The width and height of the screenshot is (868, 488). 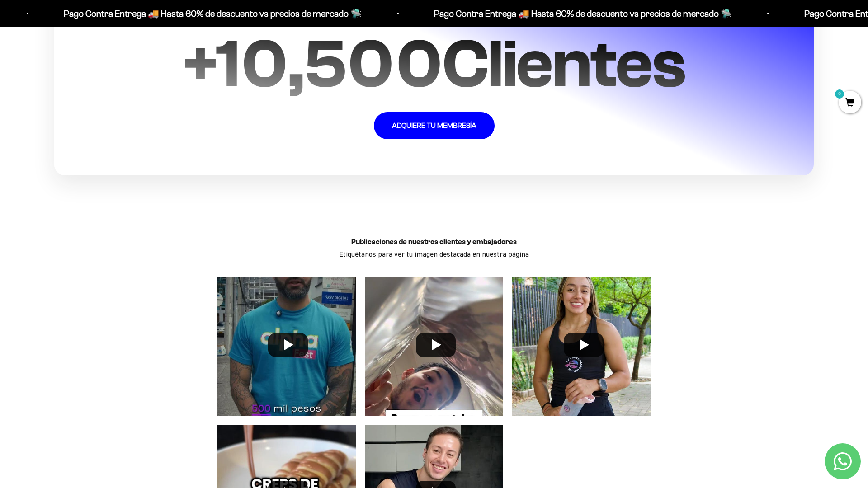 What do you see at coordinates (434, 242) in the screenshot?
I see `h3: Publicaciones de nuestros clientes y embajadores` at bounding box center [434, 242].